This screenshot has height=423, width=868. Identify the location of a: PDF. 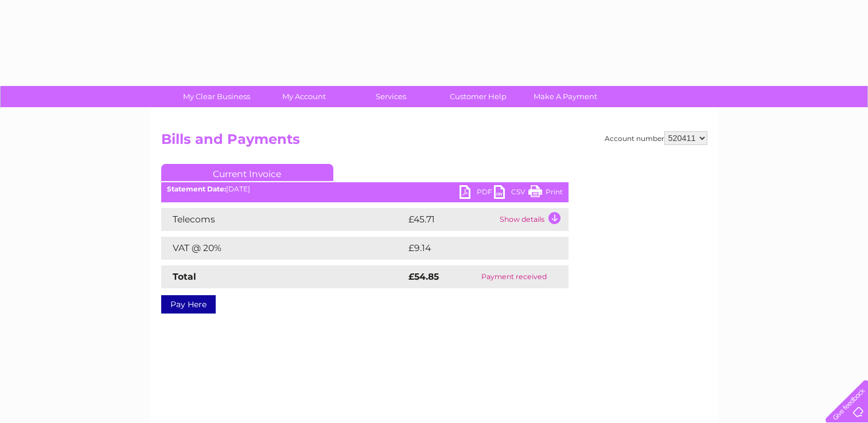
(477, 193).